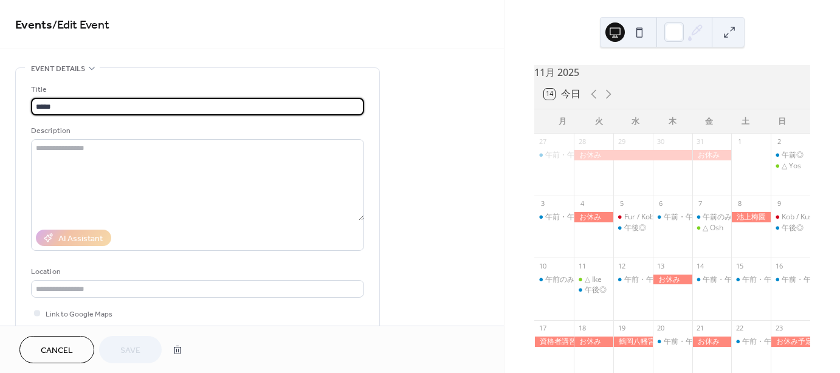  I want to click on div: 4, so click(582, 204).